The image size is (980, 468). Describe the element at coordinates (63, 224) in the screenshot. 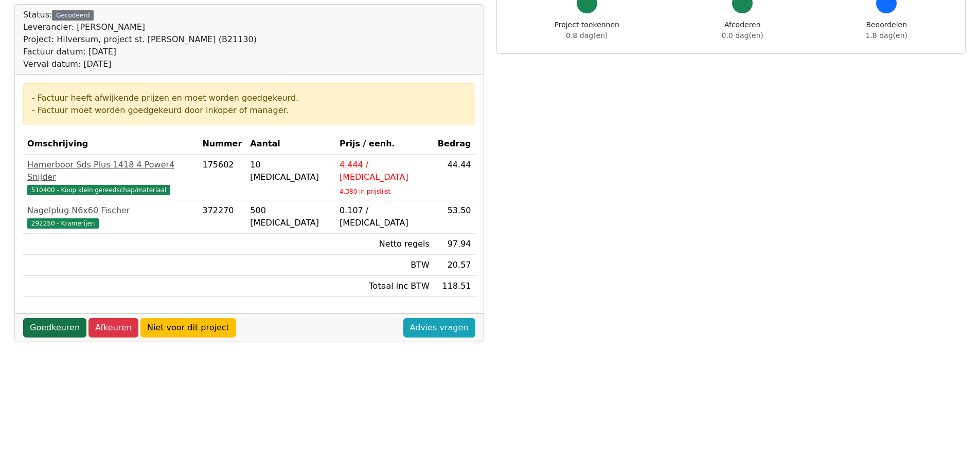

I see `span: 292250 - Kramerijen` at that location.